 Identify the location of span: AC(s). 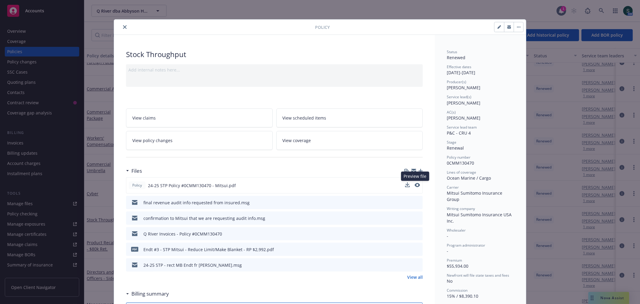
(451, 112).